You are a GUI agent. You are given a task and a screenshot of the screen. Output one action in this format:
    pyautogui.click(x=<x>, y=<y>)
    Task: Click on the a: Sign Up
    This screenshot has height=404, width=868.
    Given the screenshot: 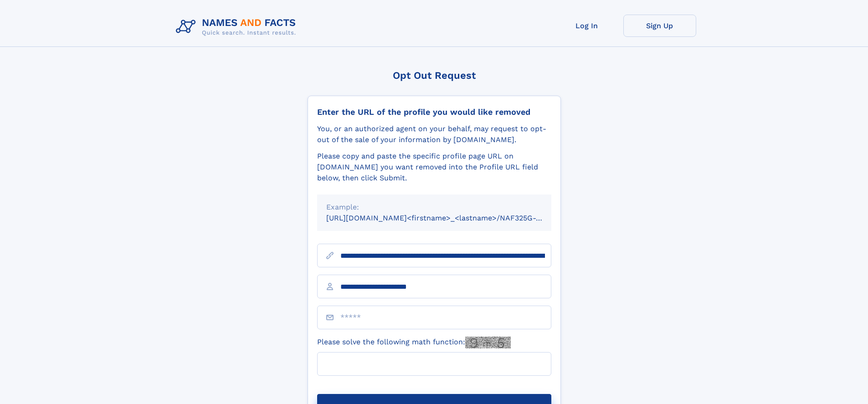 What is the action you would take?
    pyautogui.click(x=660, y=25)
    